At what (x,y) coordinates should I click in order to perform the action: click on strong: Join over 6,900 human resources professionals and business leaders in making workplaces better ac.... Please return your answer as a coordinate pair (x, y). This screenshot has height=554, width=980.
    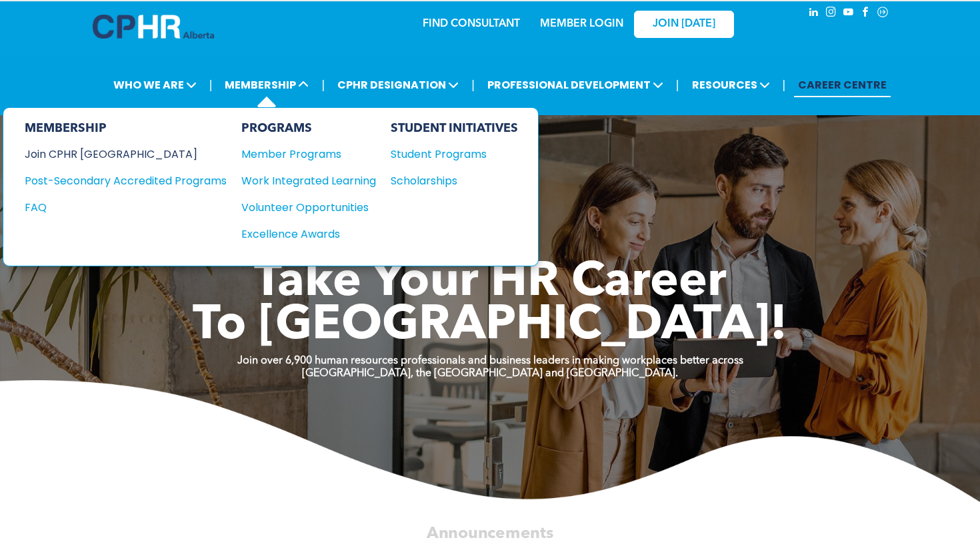
    Looking at the image, I should click on (490, 361).